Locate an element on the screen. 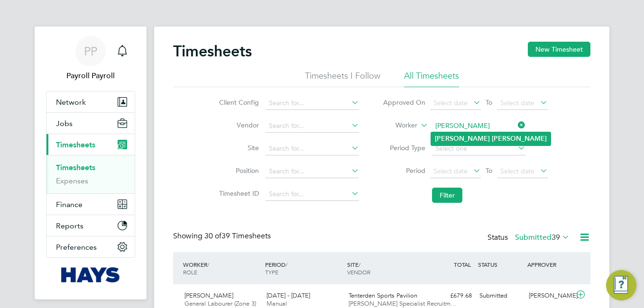  div: WORKER is located at coordinates (222, 269).